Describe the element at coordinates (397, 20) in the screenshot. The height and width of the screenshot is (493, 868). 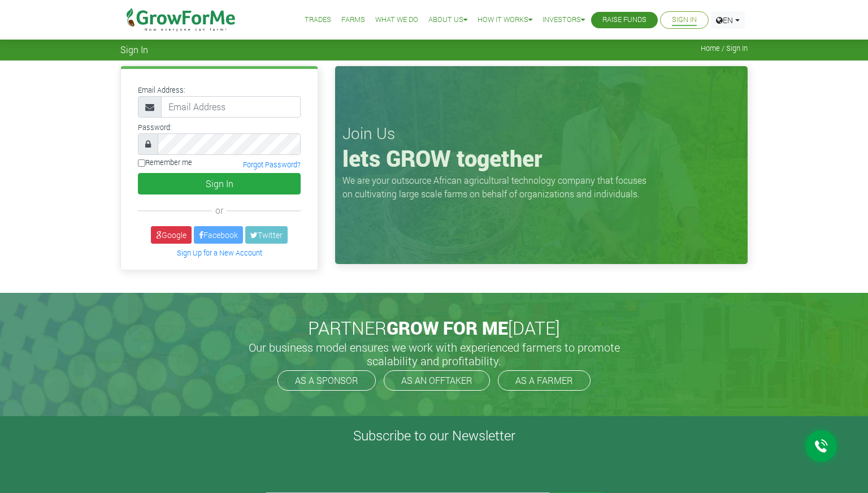
I see `a: What We Do` at that location.